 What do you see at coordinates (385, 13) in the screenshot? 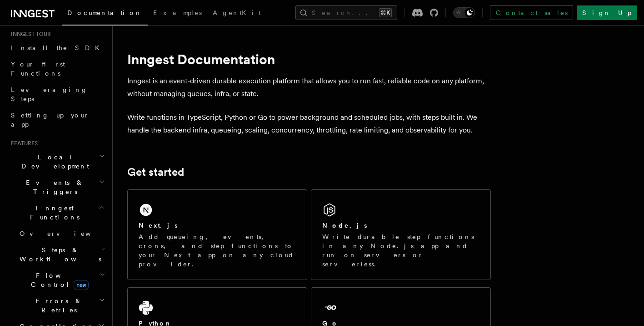
I see `kbd: ⌘K` at bounding box center [385, 13].